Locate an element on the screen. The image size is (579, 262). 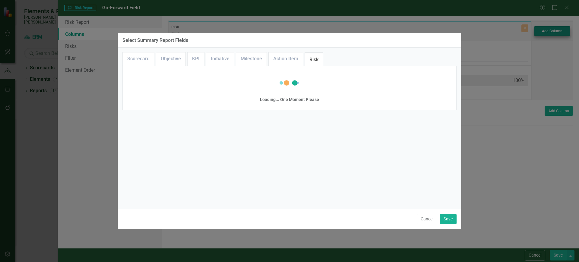
div: Loading... One Moment Please is located at coordinates (290, 100).